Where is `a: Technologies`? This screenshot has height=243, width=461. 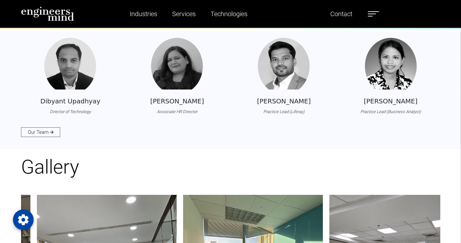
a: Technologies is located at coordinates (229, 14).